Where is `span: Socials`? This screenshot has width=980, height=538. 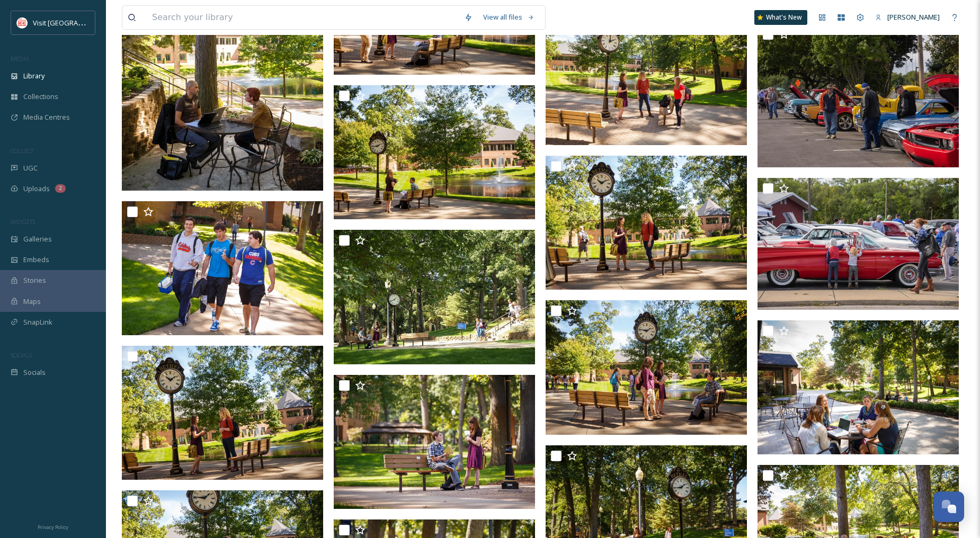
span: Socials is located at coordinates (34, 372).